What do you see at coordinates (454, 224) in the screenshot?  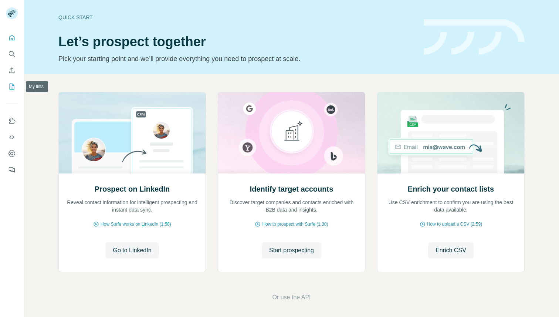 I see `span: How to upload a CSV (2:59)` at bounding box center [454, 224].